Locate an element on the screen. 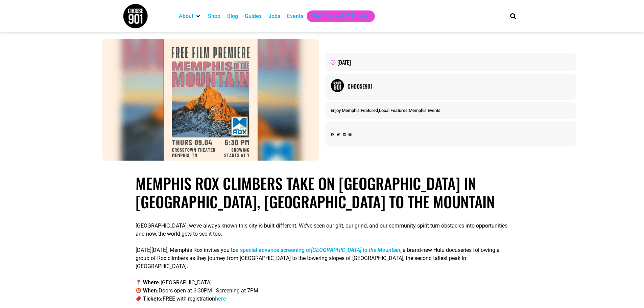  a: Events is located at coordinates (295, 16).